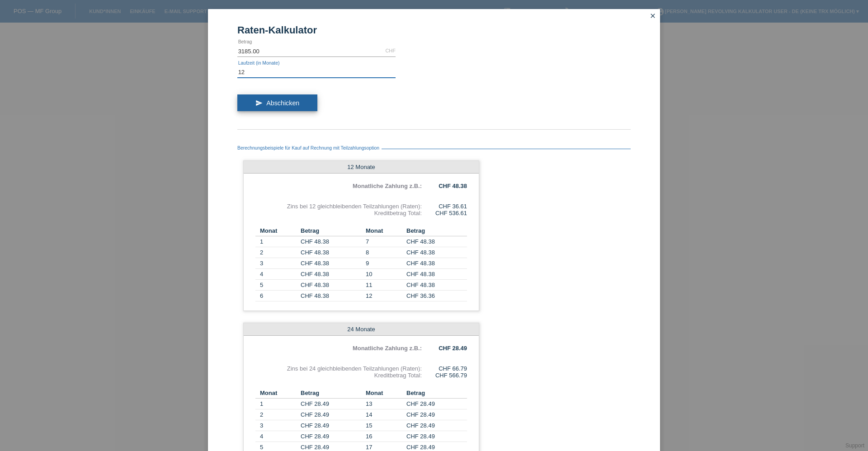 Image resolution: width=868 pixels, height=451 pixels. Describe the element at coordinates (309, 148) in the screenshot. I see `span: Berechnungsbeispiele für Kauf auf Rechnung mit Teilzahlungsoption` at that location.